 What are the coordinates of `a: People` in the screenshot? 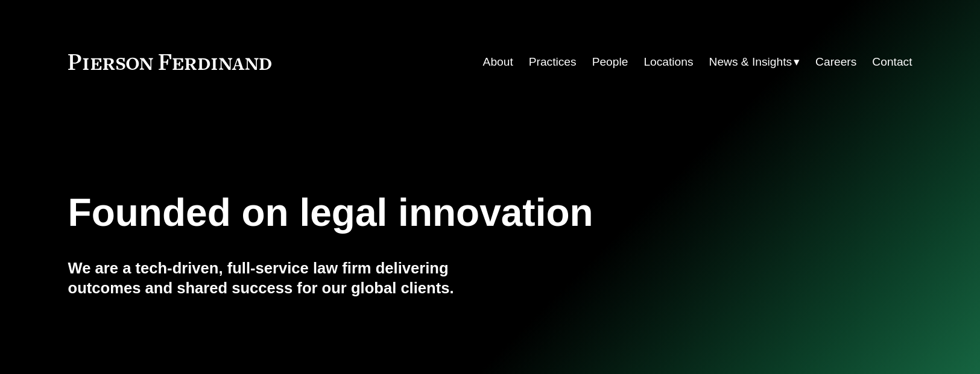 It's located at (610, 62).